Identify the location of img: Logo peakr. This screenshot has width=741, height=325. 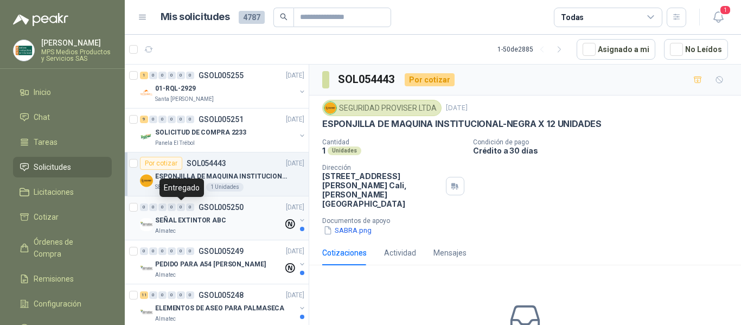
(41, 20).